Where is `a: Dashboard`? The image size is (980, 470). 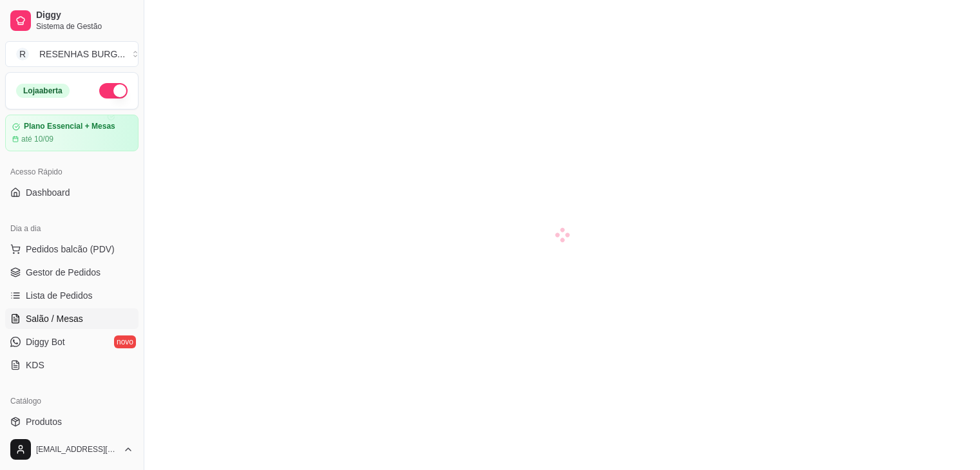 a: Dashboard is located at coordinates (72, 192).